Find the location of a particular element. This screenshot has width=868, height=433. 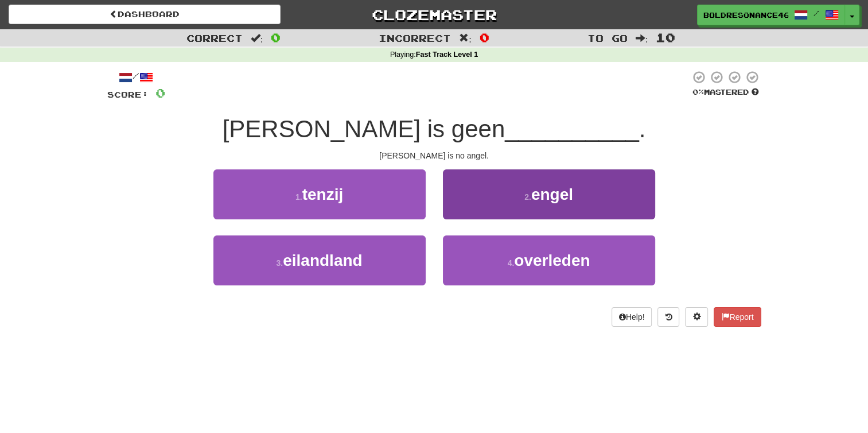

small: 1 . is located at coordinates (299, 196).